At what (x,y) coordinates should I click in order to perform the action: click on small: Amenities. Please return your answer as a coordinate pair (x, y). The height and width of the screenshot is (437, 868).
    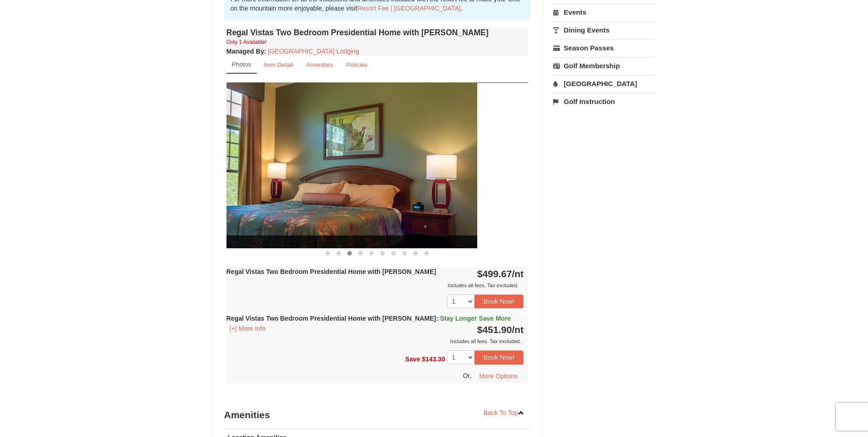
    Looking at the image, I should click on (320, 65).